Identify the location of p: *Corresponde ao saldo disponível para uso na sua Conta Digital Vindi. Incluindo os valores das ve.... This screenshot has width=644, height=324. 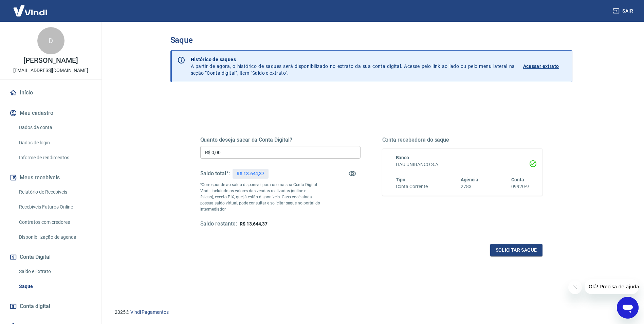
(260, 197).